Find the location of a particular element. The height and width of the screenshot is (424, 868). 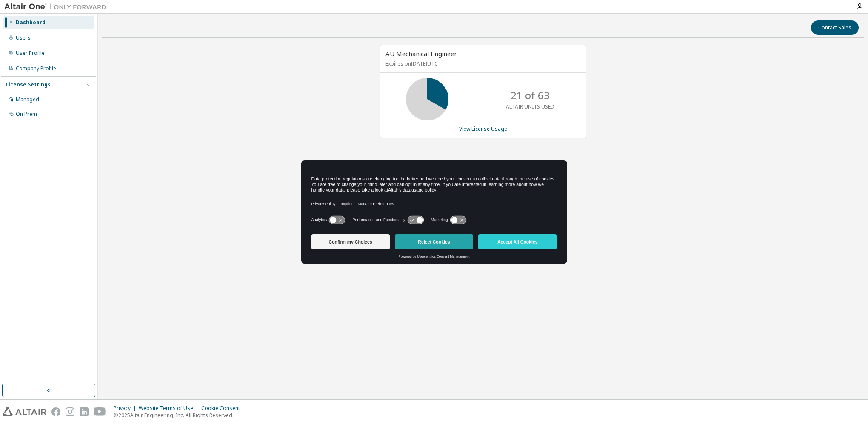

img: linkedin.svg is located at coordinates (84, 412).